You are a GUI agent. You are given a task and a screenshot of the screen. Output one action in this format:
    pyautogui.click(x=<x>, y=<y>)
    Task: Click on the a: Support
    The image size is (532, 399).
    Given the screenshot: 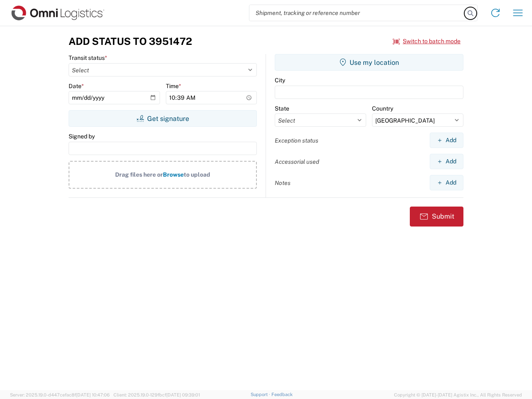 What is the action you would take?
    pyautogui.click(x=261, y=394)
    